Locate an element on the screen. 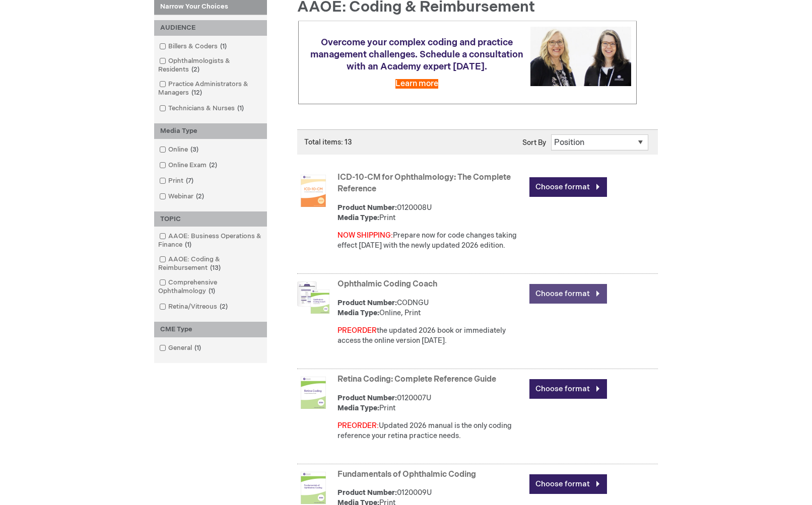  img: Schedule a consultation with an Academy expert today is located at coordinates (581, 56).